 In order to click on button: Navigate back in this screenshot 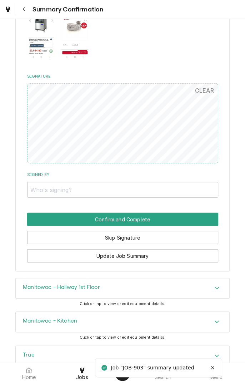, I will do `click(24, 9)`.